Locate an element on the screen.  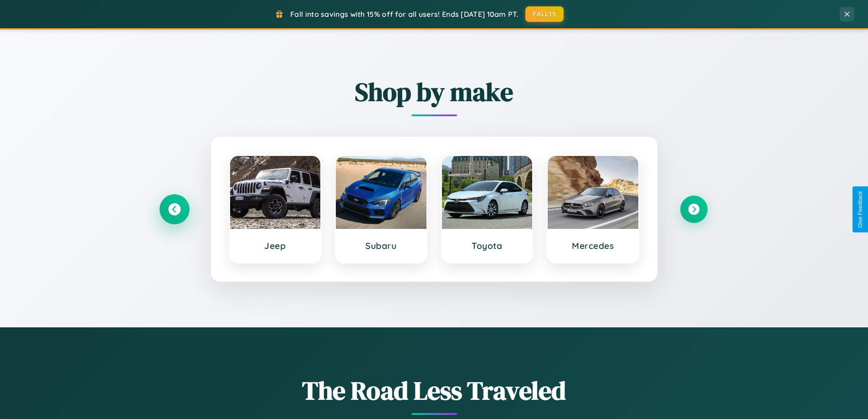
h3: Mercedes is located at coordinates (593, 245).